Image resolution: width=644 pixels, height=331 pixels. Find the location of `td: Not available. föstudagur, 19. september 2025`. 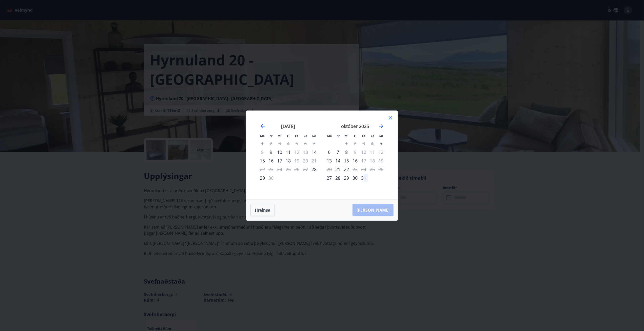

td: Not available. föstudagur, 19. september 2025 is located at coordinates (297, 160).